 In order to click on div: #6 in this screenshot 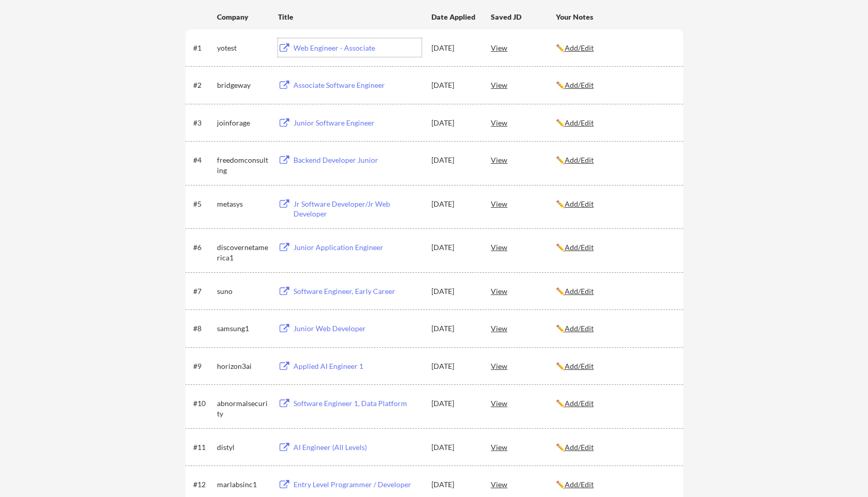, I will do `click(203, 248)`.